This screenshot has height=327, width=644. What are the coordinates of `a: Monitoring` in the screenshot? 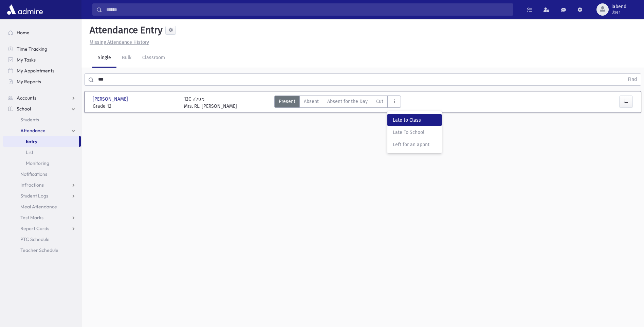 It's located at (42, 163).